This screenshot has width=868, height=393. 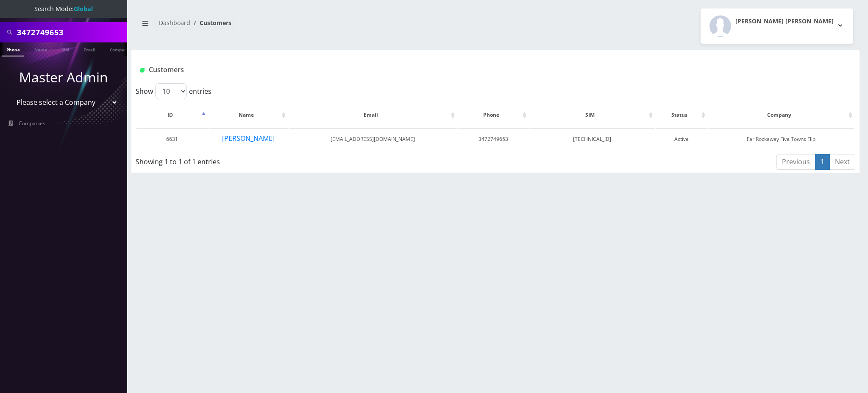 What do you see at coordinates (174, 23) in the screenshot?
I see `a: Dashboard` at bounding box center [174, 23].